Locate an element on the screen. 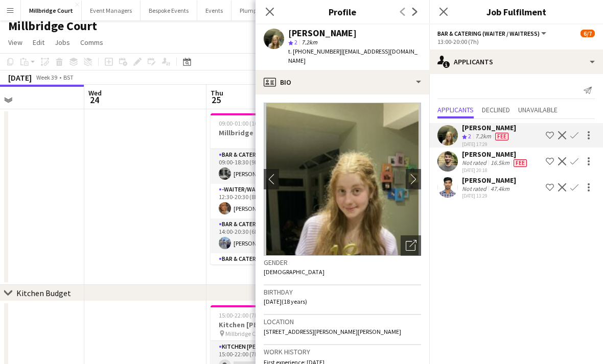 This screenshot has width=603, height=364. div: 47.4km is located at coordinates (499, 189).